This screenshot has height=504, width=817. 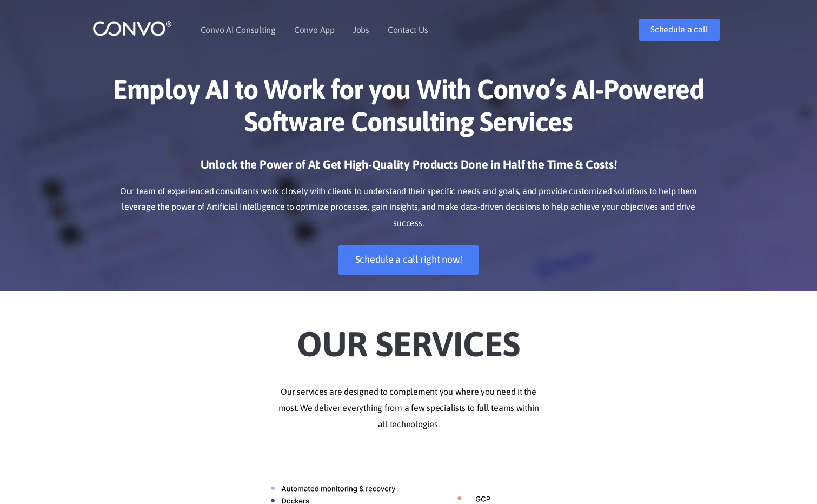 I want to click on img: logo_1.png, so click(x=132, y=28).